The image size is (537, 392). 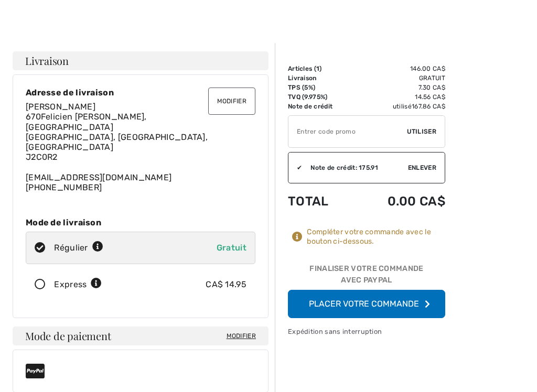 What do you see at coordinates (366, 276) in the screenshot?
I see `div: Finaliser votre commande avec PayPal` at bounding box center [366, 276].